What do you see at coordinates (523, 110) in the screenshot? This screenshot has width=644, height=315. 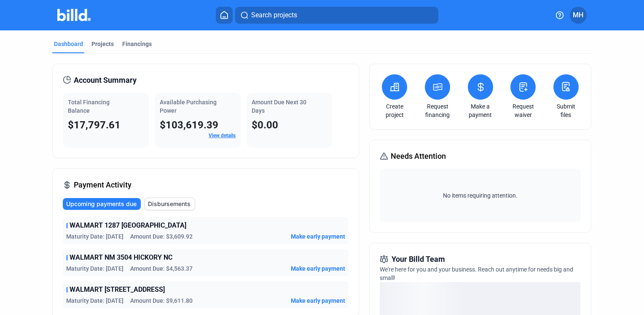 I see `a: Request waiver` at bounding box center [523, 110].